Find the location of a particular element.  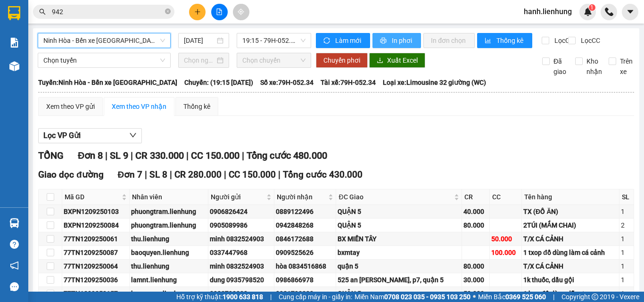

div: 77TN1209250157 is located at coordinates (96, 293).